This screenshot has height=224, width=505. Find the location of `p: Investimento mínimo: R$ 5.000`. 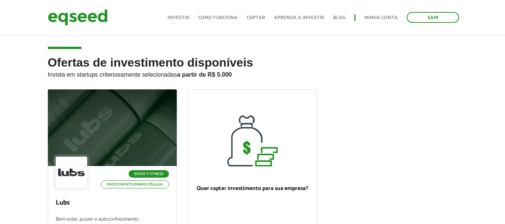

p: Investimento mínimo: R$ 5.000 is located at coordinates (135, 184).